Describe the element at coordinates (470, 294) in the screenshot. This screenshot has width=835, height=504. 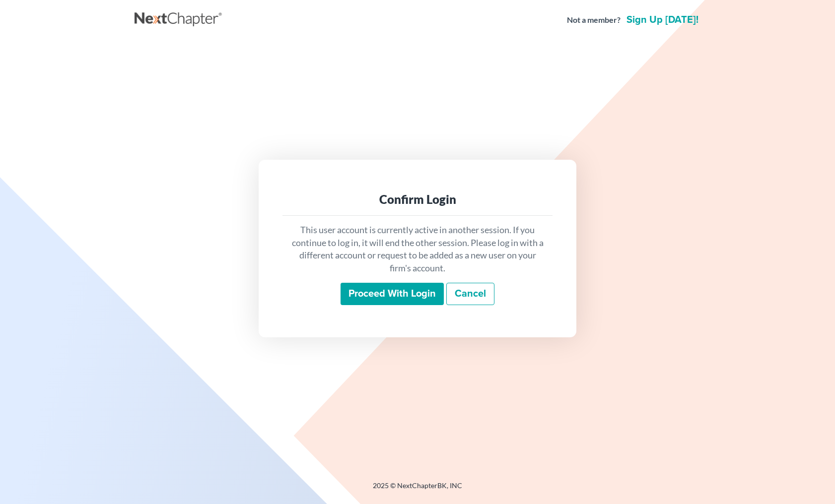
I see `a: Cancel` at that location.